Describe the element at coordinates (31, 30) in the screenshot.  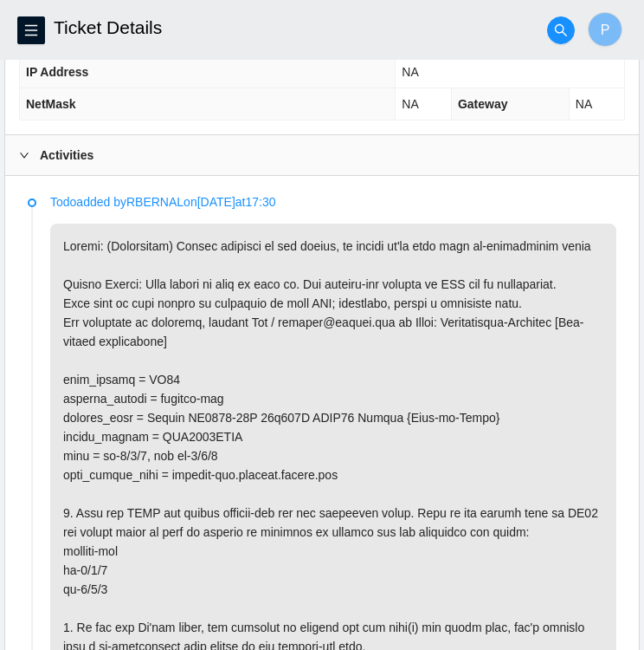
I see `span: menu` at that location.